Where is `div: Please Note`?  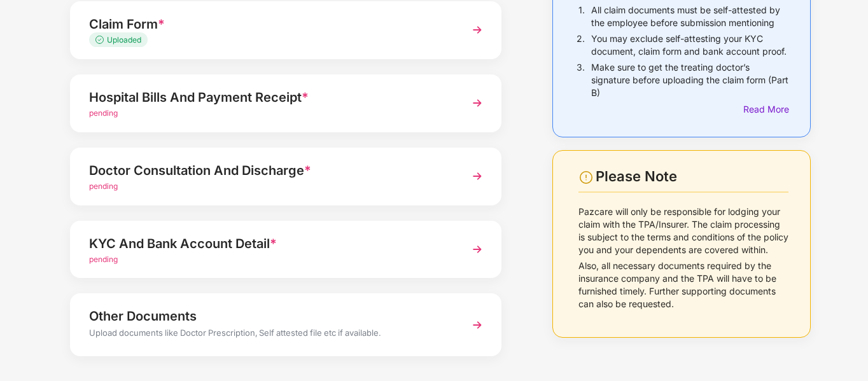 div: Please Note is located at coordinates (692, 176).